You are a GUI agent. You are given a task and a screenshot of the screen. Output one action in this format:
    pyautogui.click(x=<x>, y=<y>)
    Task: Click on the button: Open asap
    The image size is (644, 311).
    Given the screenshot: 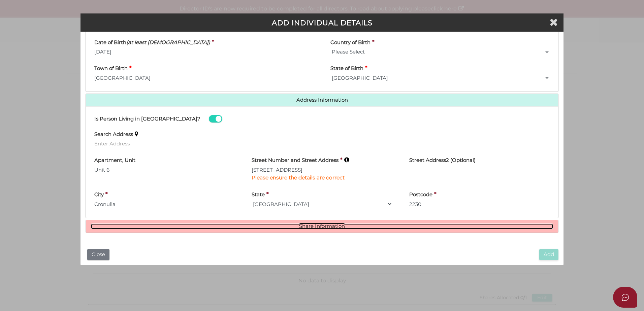 What is the action you would take?
    pyautogui.click(x=625, y=298)
    